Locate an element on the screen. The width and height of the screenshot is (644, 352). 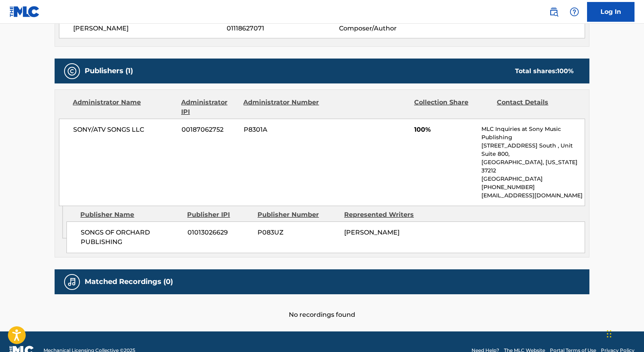
div: Administrator Name is located at coordinates (124, 107).